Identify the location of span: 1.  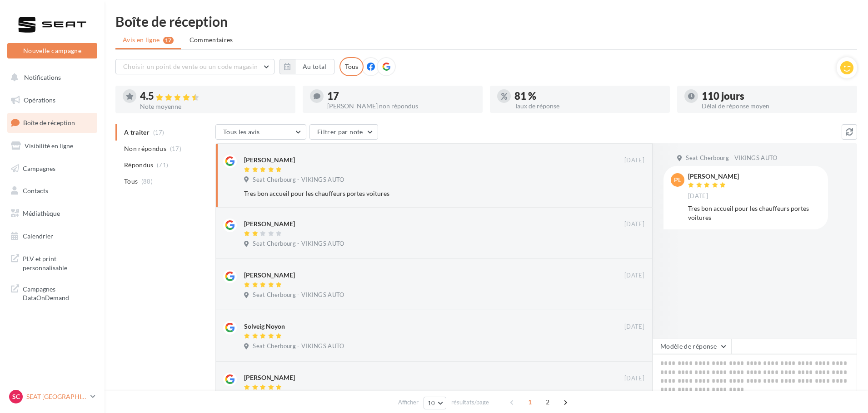
(530, 403).